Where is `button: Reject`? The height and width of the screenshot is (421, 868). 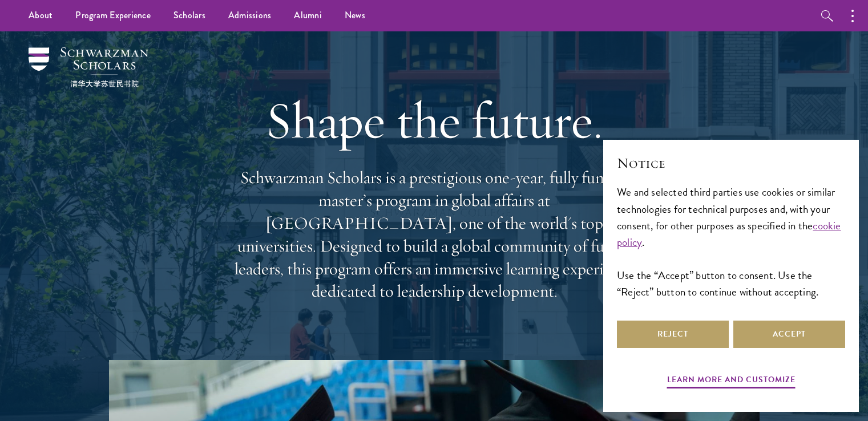
button: Reject is located at coordinates (673, 334).